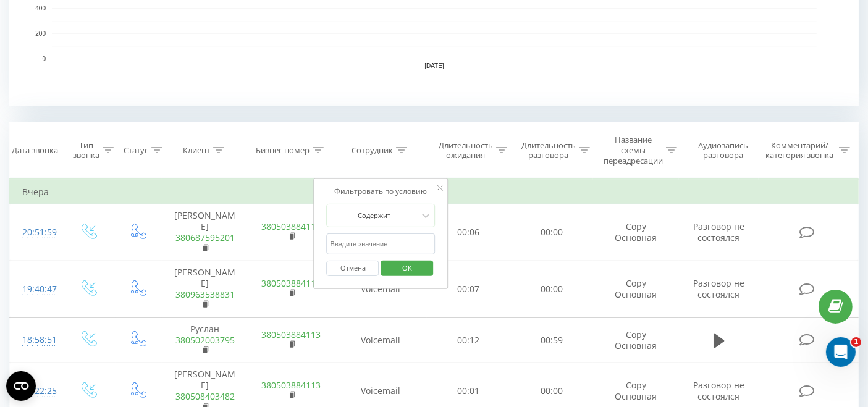 This screenshot has height=407, width=868. Describe the element at coordinates (36, 339) in the screenshot. I see `div: 18:58:51` at that location.